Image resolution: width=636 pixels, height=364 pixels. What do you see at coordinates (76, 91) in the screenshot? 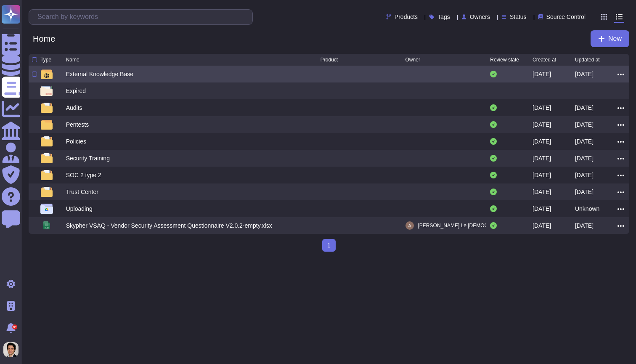
I see `div: Expired` at bounding box center [76, 91].